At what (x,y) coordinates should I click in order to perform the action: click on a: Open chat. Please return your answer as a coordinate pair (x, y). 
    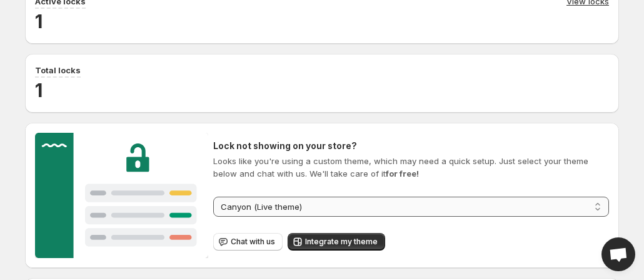
    Looking at the image, I should click on (619, 255).